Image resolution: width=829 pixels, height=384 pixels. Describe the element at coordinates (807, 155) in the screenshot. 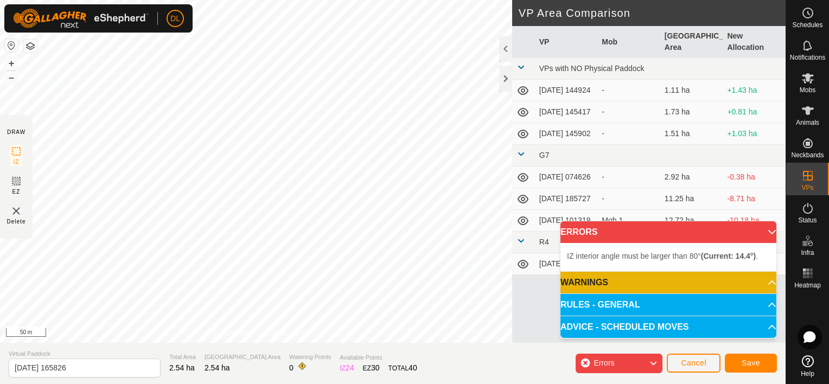

I see `span: Neckbands` at that location.